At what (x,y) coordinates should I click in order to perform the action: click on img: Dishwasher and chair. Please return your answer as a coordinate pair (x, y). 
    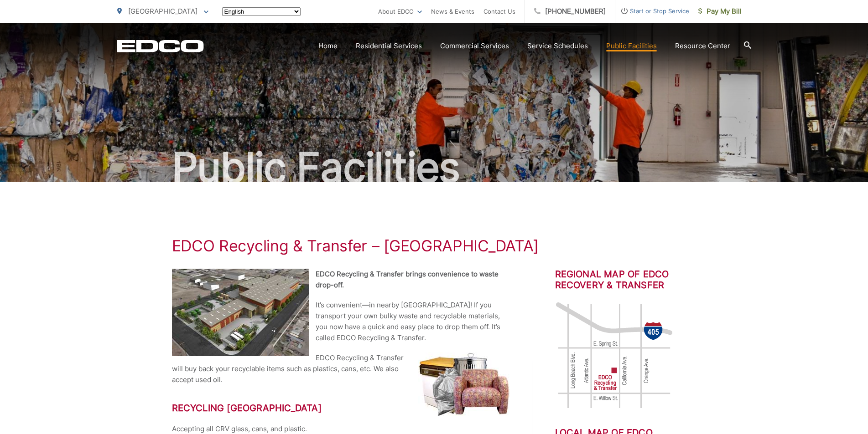
    Looking at the image, I should click on (464, 385).